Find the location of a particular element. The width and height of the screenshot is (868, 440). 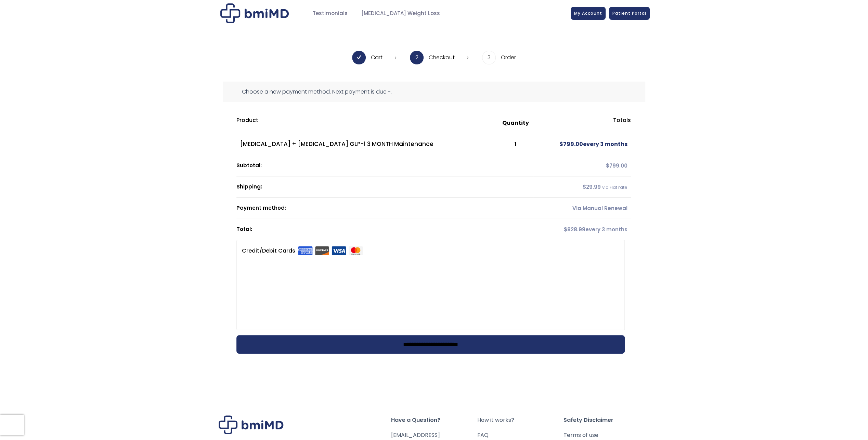

small: via Flat rate is located at coordinates (615, 187).